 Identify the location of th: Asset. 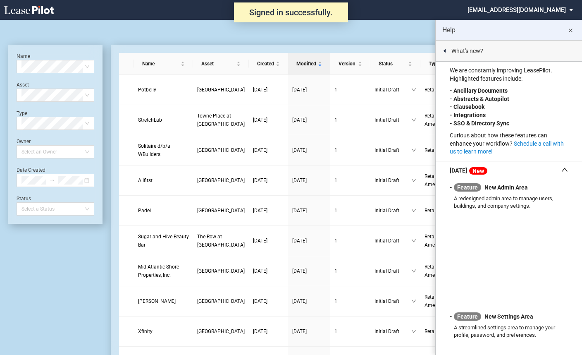
(221, 64).